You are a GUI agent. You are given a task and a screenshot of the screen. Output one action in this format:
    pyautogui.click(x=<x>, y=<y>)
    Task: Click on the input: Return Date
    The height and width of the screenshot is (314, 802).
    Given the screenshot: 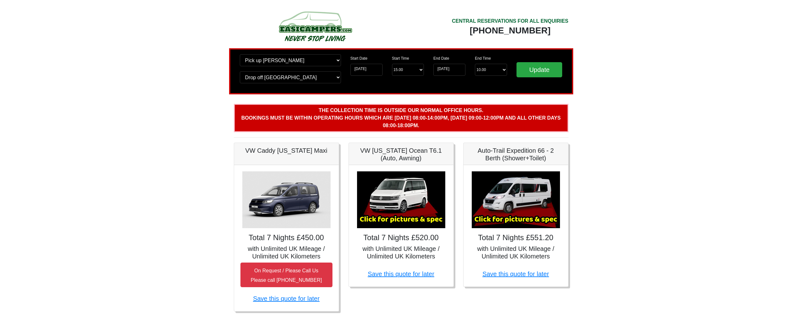 What is the action you would take?
    pyautogui.click(x=449, y=70)
    